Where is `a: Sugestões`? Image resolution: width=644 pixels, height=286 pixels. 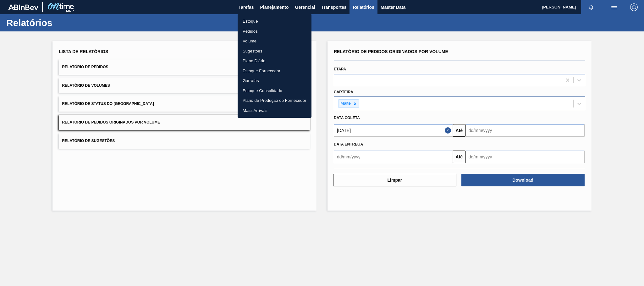
a: Sugestões is located at coordinates (274, 51).